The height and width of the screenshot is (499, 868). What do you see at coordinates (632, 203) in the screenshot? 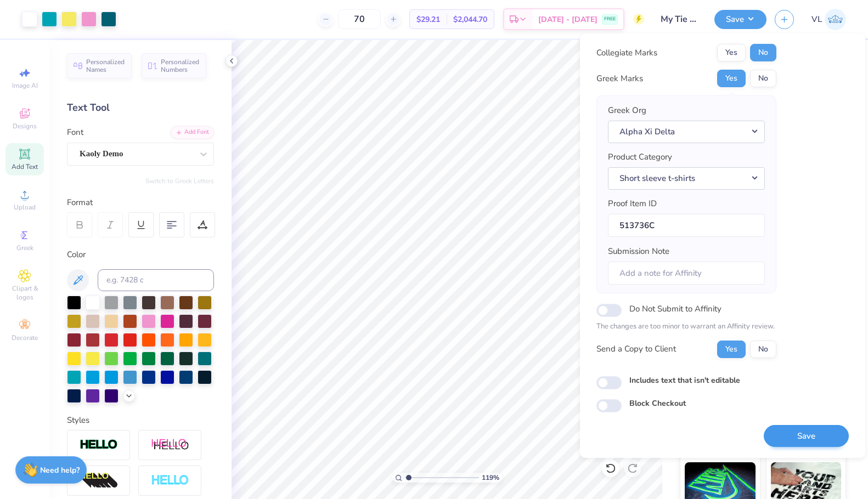
I see `label: Proof Item ID` at bounding box center [632, 203].